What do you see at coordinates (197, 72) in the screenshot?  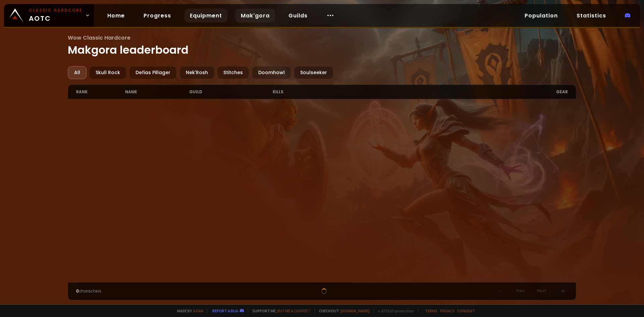 I see `div: Nek'Rosh` at bounding box center [197, 72].